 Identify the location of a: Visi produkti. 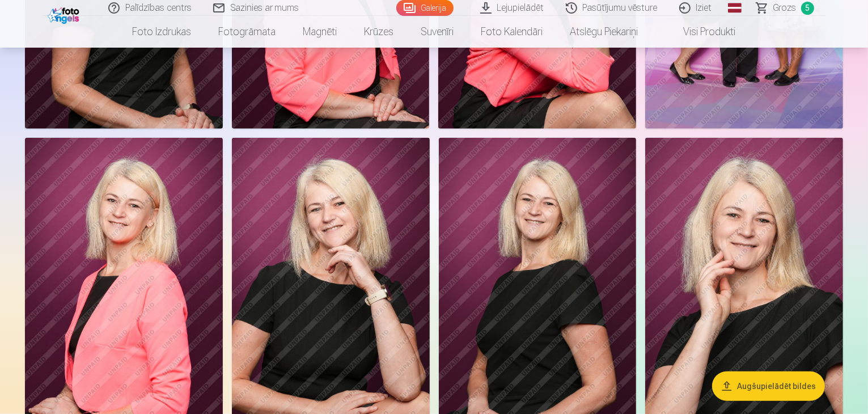
(701, 32).